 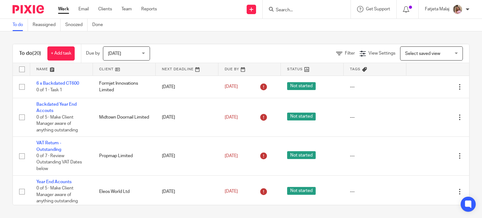 I want to click on td: Midtown Doornail Limited, so click(x=124, y=117).